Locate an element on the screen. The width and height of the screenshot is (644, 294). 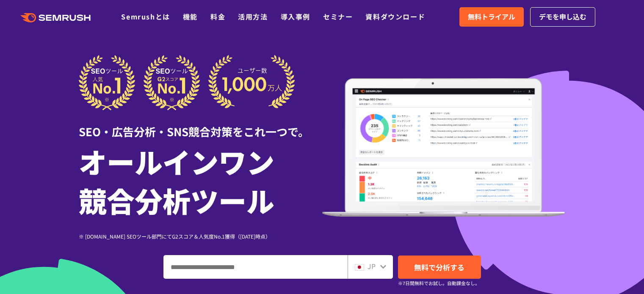
a: 活用方法 is located at coordinates (253, 16).